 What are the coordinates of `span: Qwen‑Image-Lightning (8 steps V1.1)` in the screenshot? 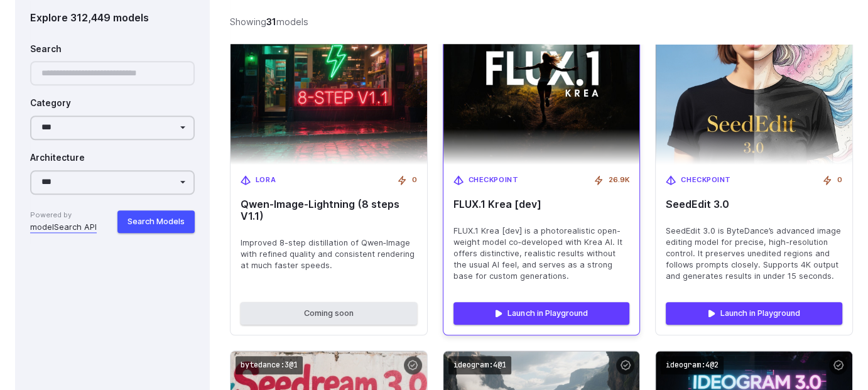 It's located at (328, 210).